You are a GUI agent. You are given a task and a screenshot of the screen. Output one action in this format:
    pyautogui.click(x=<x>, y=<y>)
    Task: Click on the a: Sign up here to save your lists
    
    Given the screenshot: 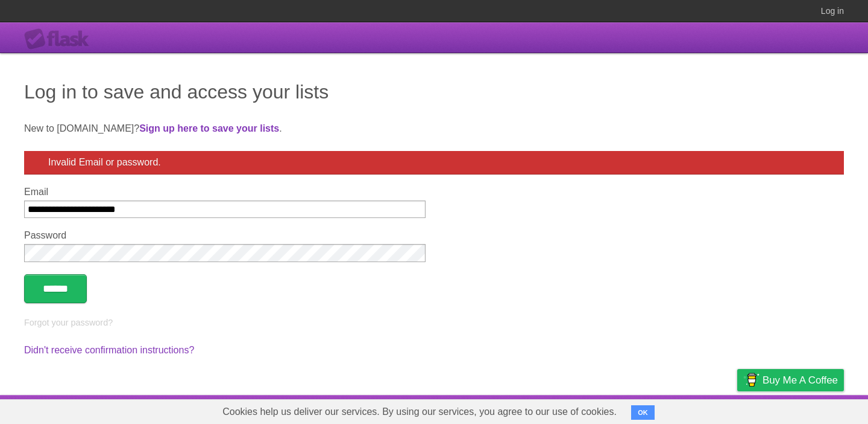 What is the action you would take?
    pyautogui.click(x=209, y=128)
    